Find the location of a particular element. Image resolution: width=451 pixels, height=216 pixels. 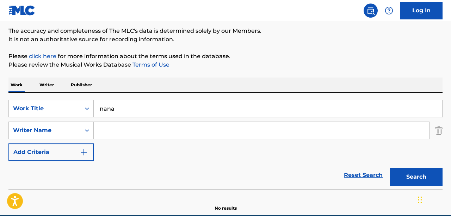

p: It is not an authoritative source for recording information. is located at coordinates (226, 39).